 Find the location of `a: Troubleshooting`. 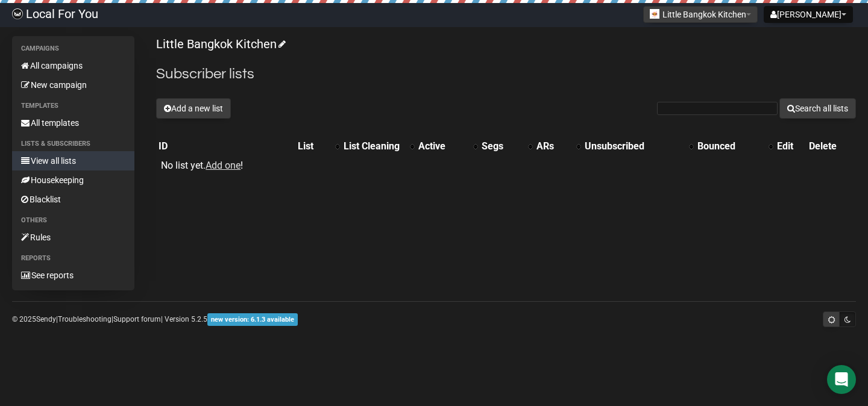

a: Troubleshooting is located at coordinates (84, 319).